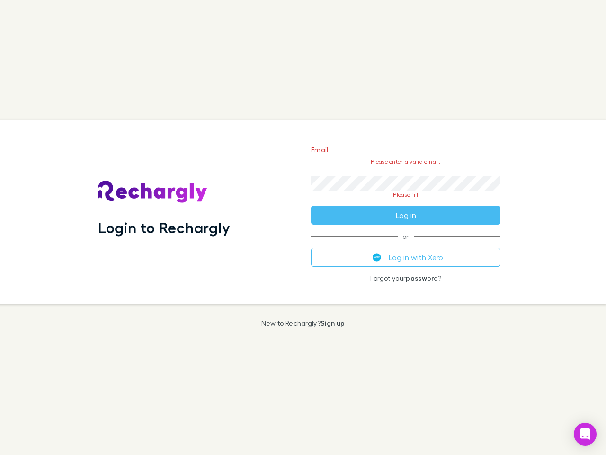 The image size is (606, 455). What do you see at coordinates (422, 277) in the screenshot?
I see `a: password` at bounding box center [422, 277].